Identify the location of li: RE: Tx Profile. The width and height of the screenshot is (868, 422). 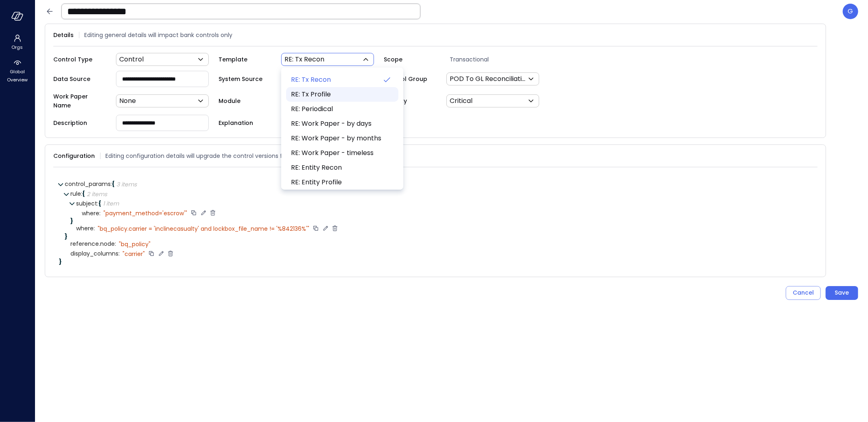
(342, 95).